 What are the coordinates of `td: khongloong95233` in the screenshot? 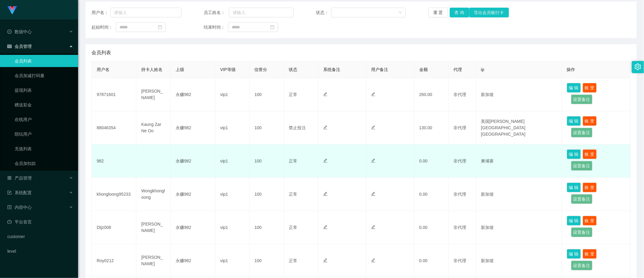 It's located at (114, 194).